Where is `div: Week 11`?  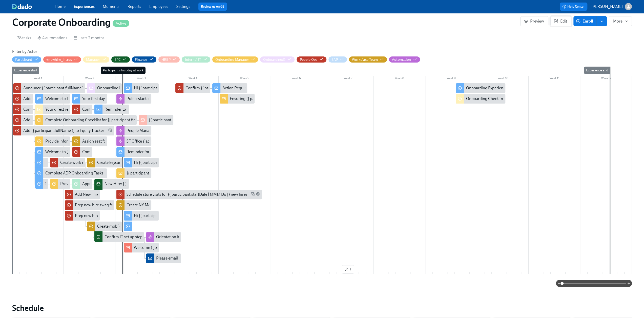
div: Week 11 is located at coordinates (554, 79).